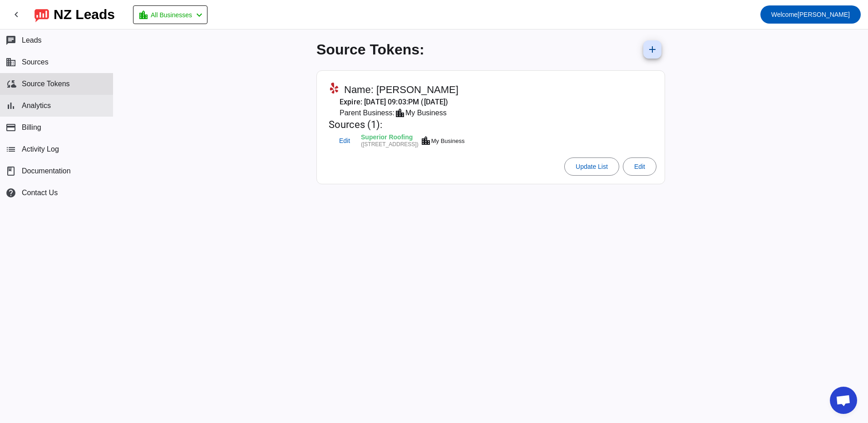  I want to click on div: Open chat, so click(843, 400).